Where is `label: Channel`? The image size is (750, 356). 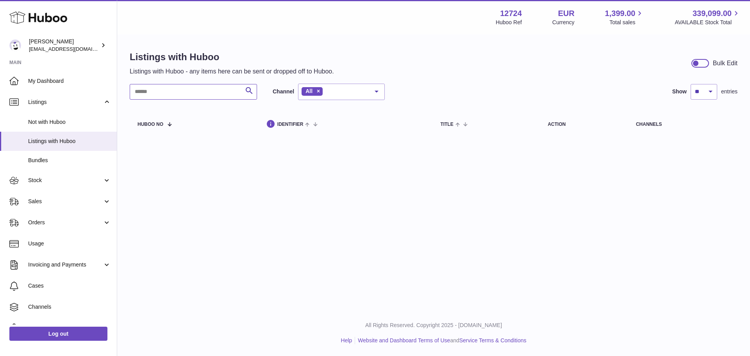
label: Channel is located at coordinates (283, 91).